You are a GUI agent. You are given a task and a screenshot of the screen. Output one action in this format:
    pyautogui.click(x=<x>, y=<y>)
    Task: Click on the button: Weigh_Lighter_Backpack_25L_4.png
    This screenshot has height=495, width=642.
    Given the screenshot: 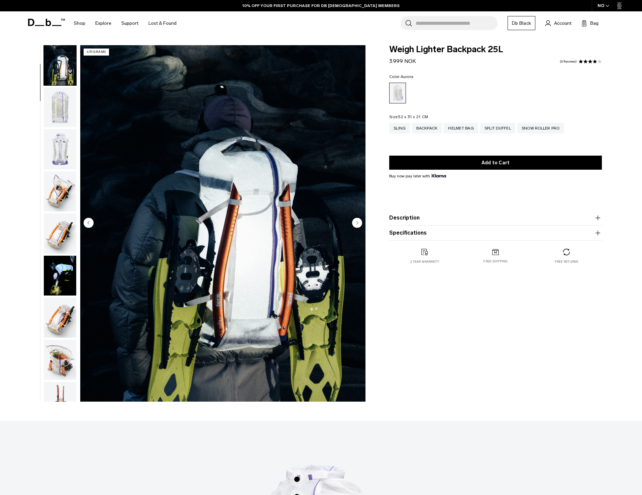 What is the action you would take?
    pyautogui.click(x=60, y=191)
    